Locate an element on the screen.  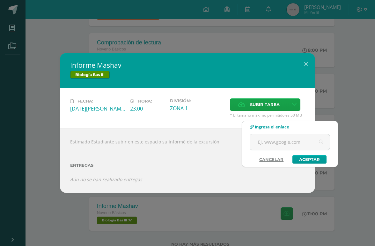
span: Subir tarea is located at coordinates (265, 104).